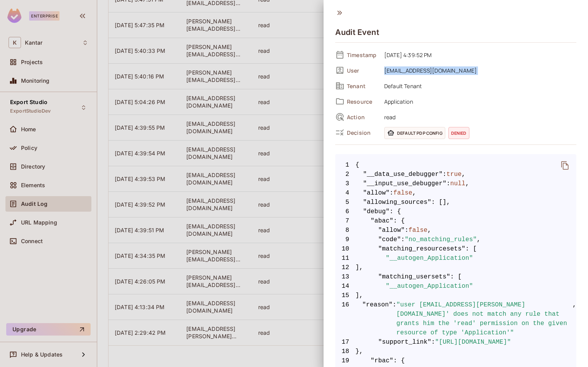  Describe the element at coordinates (405, 342) in the screenshot. I see `span: "support_link"` at that location.